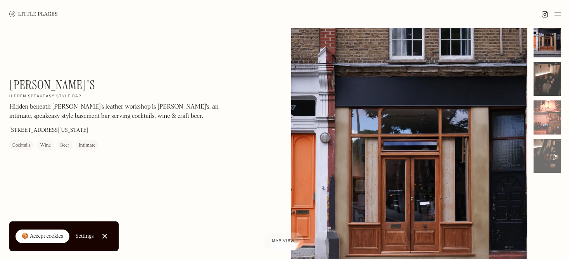 This screenshot has width=570, height=259. I want to click on div: Close Cookie Popup, so click(104, 236).